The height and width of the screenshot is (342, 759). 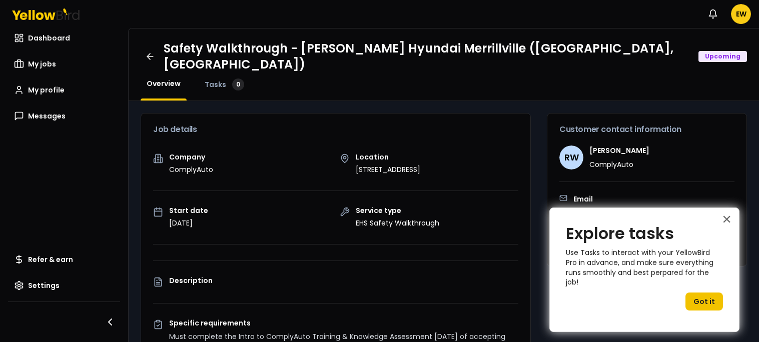 I want to click on h3: Email, so click(x=631, y=199).